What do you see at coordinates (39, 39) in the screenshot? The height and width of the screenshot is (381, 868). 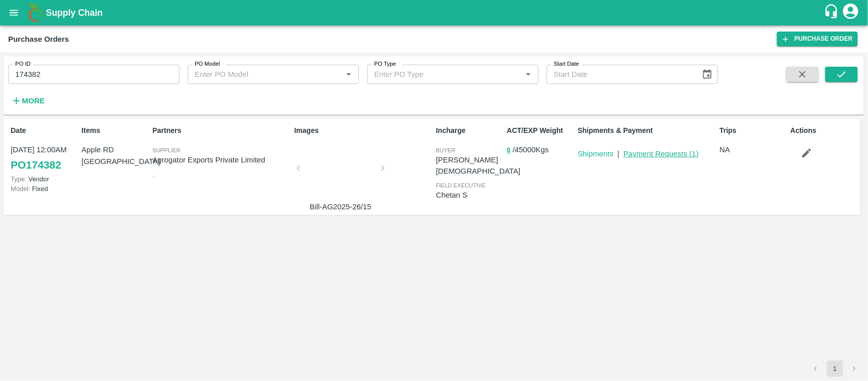 I see `div: Purchase Orders` at bounding box center [39, 39].